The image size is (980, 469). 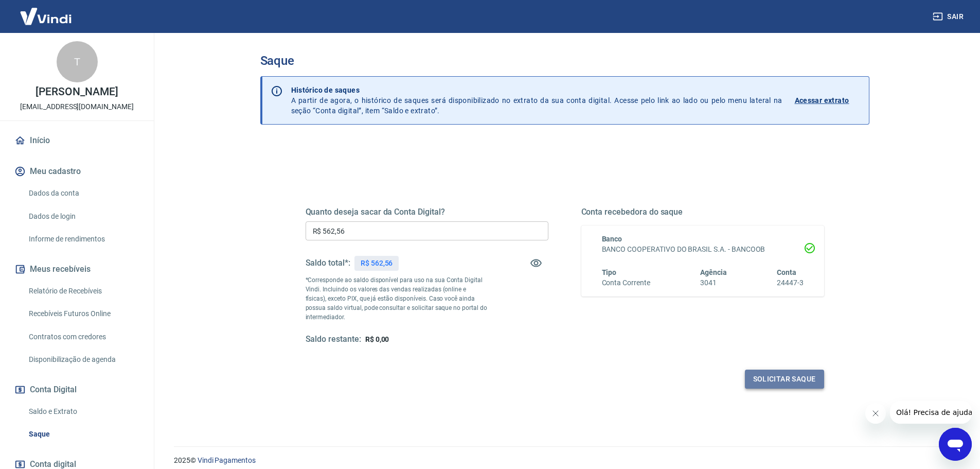 I want to click on span: Conta, so click(x=787, y=272).